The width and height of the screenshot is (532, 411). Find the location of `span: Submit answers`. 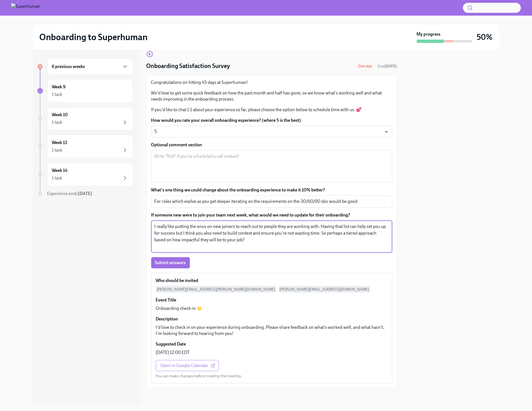

span: Submit answers is located at coordinates (170, 263).